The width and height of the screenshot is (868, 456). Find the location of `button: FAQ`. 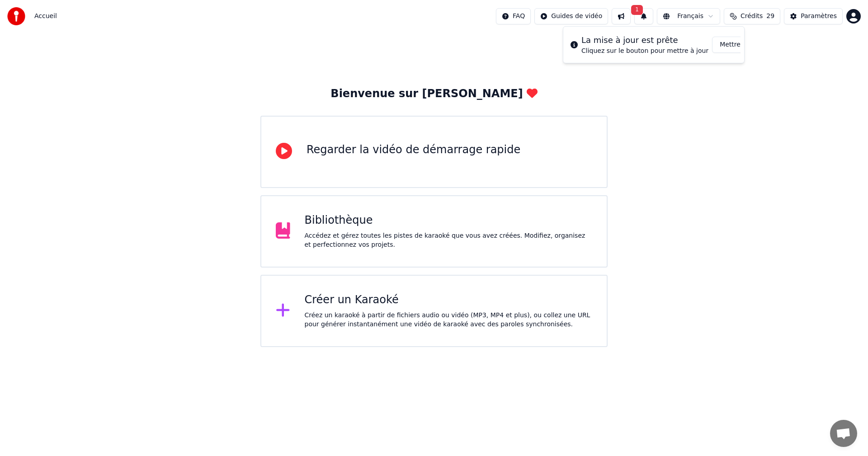

button: FAQ is located at coordinates (513, 16).